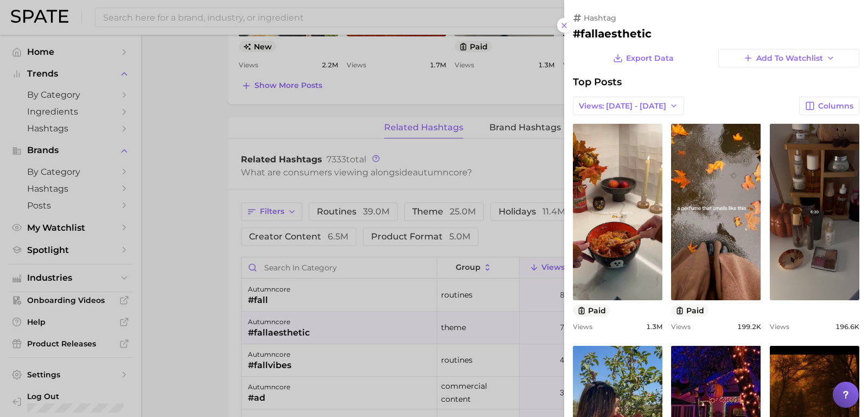 The width and height of the screenshot is (868, 417). What do you see at coordinates (789, 58) in the screenshot?
I see `span: Add to Watchlist` at bounding box center [789, 58].